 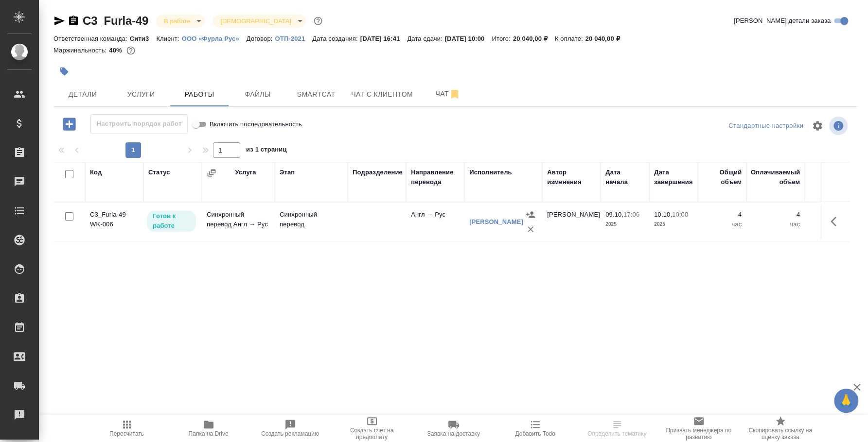 What do you see at coordinates (312, 220) in the screenshot?
I see `p: Синхронный перевод` at bounding box center [312, 220].